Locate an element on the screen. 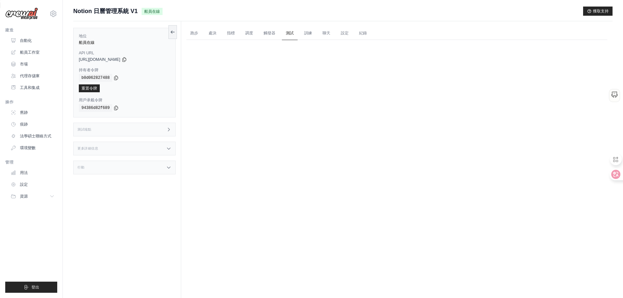 The height and width of the screenshot is (298, 623). a: 法學碩士聯絡方式 is located at coordinates (32, 136).